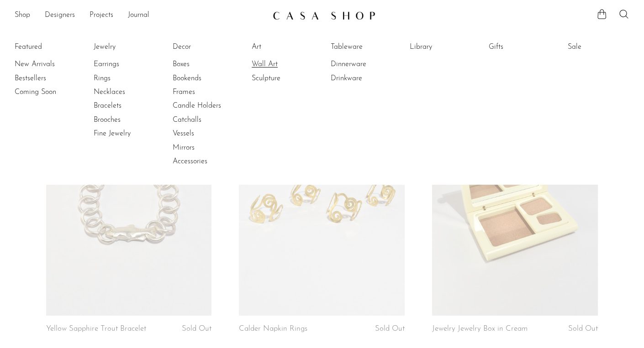  What do you see at coordinates (128, 64) in the screenshot?
I see `a: Earrings` at bounding box center [128, 64].